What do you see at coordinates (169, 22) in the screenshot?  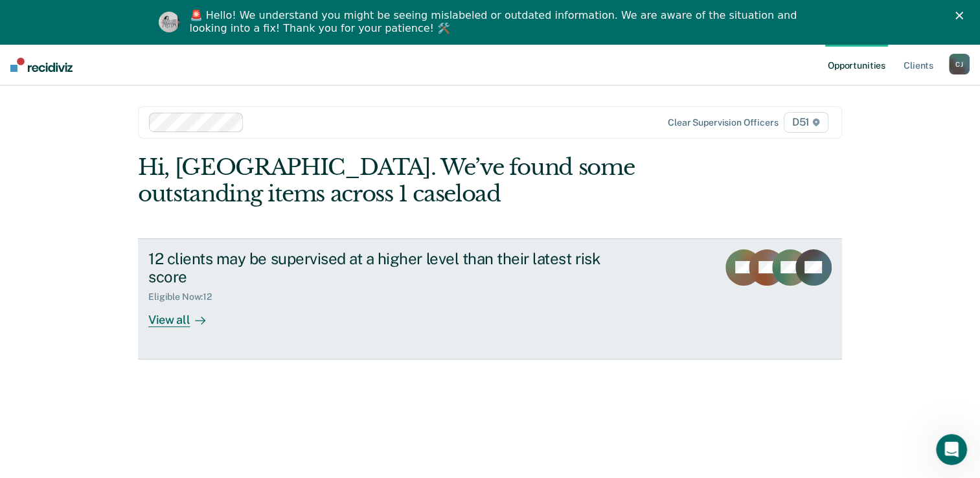 I see `img: Profile image for Kim` at bounding box center [169, 22].